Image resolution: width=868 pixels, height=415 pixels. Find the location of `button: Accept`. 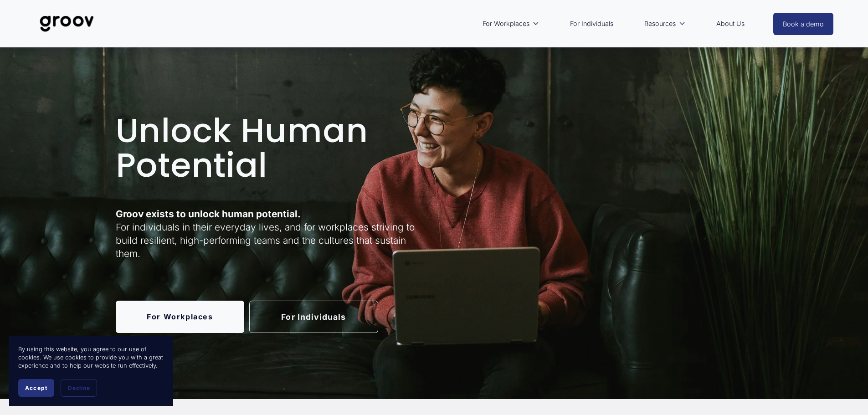

button: Accept is located at coordinates (36, 387).